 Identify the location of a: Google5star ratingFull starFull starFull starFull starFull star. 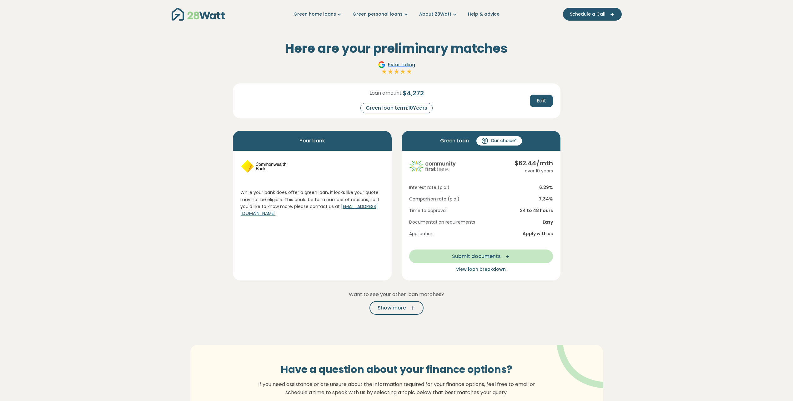
(396, 68).